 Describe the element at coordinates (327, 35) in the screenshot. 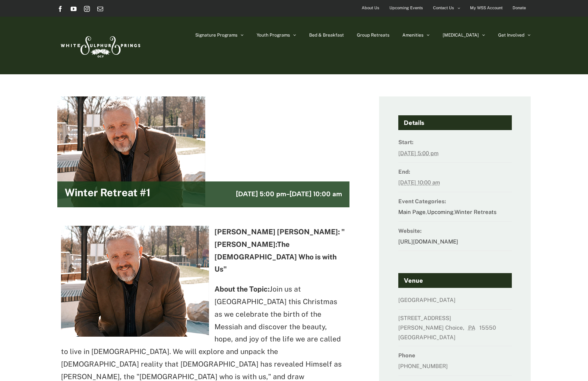

I see `a: Bed & Breakfast` at that location.